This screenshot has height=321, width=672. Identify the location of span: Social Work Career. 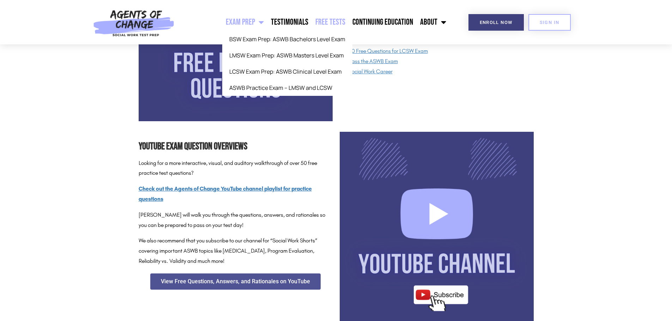
(371, 71).